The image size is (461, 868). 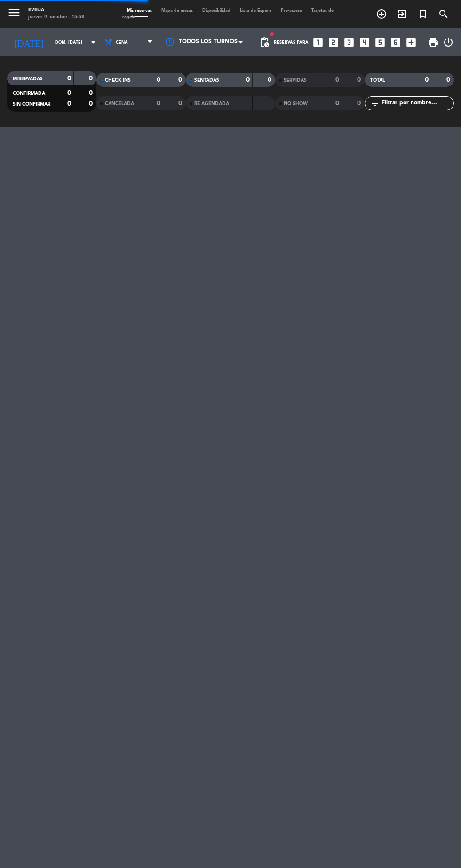 I want to click on i: looks_3, so click(x=348, y=43).